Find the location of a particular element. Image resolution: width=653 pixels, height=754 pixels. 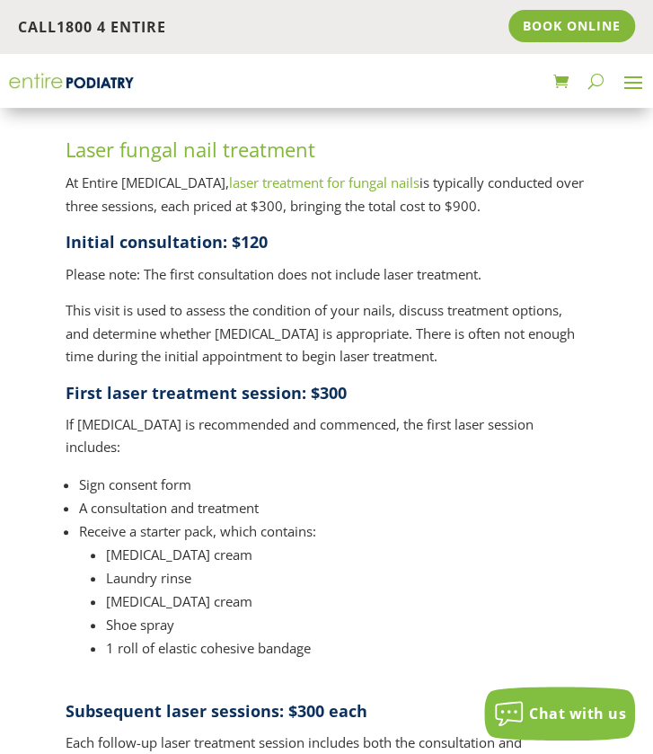

strong: Subsequent laser sessions: $300 each is located at coordinates (217, 711).